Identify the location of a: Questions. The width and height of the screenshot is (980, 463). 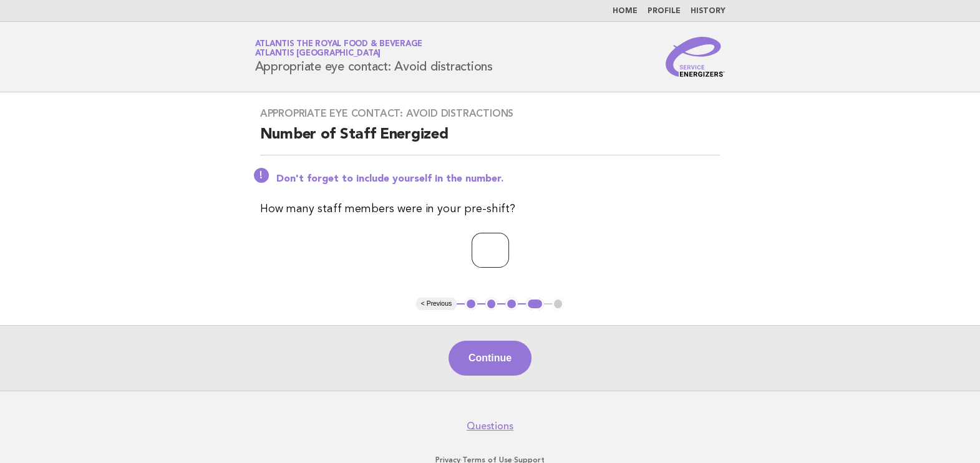
(490, 426).